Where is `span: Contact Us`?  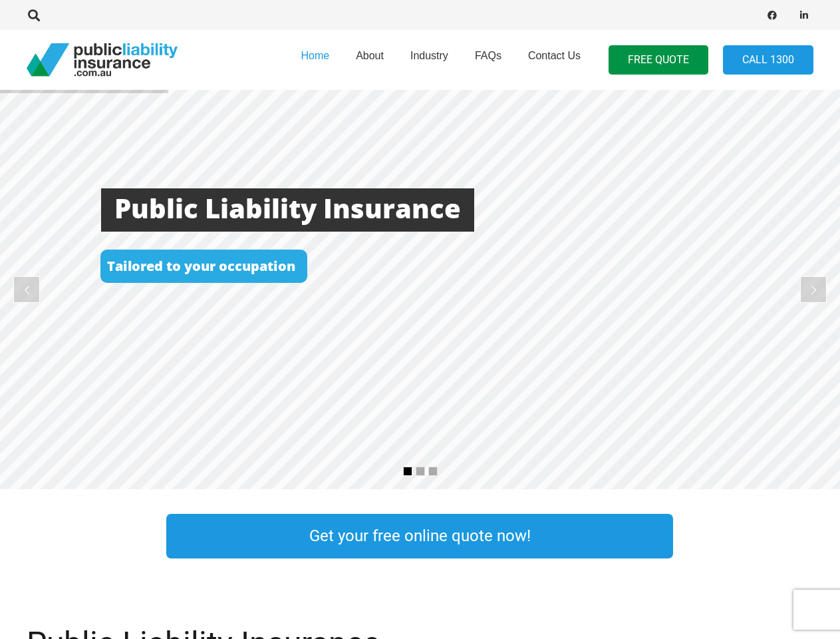 span: Contact Us is located at coordinates (554, 55).